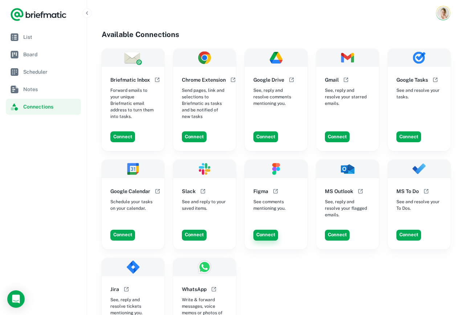 This screenshot has width=465, height=315. What do you see at coordinates (339, 191) in the screenshot?
I see `h6: MS Outlook` at bounding box center [339, 191].